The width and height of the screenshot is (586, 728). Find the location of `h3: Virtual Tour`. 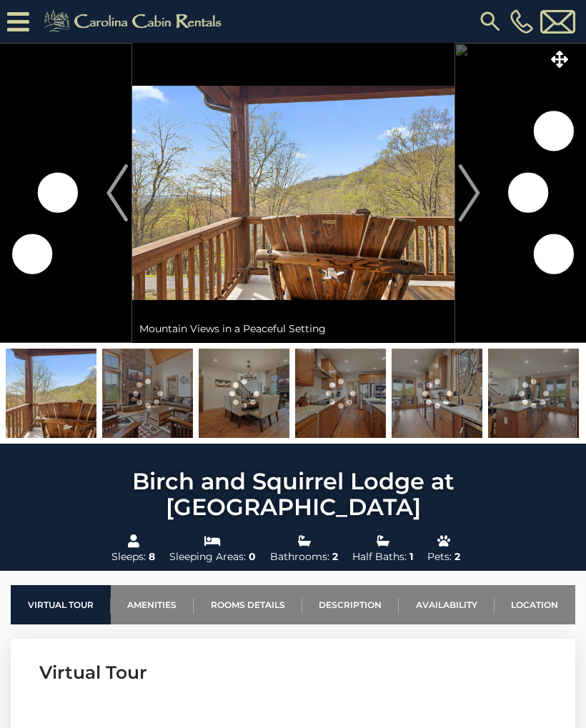

h3: Virtual Tour is located at coordinates (293, 672).